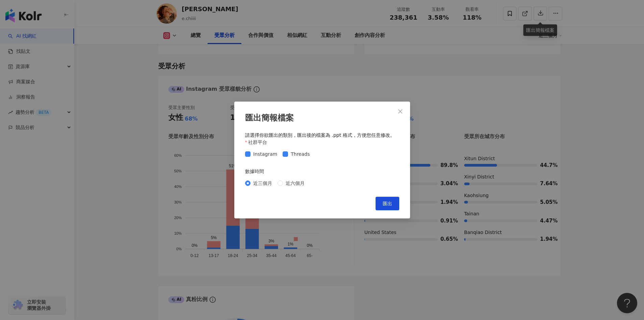 This screenshot has width=644, height=320. Describe the element at coordinates (387, 203) in the screenshot. I see `span: 匯出` at that location.